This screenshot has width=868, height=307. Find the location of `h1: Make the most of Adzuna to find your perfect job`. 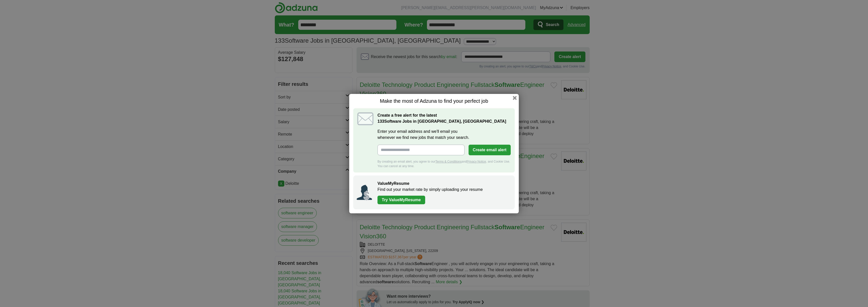

h1: Make the most of Adzuna to find your perfect job is located at coordinates (434, 101).